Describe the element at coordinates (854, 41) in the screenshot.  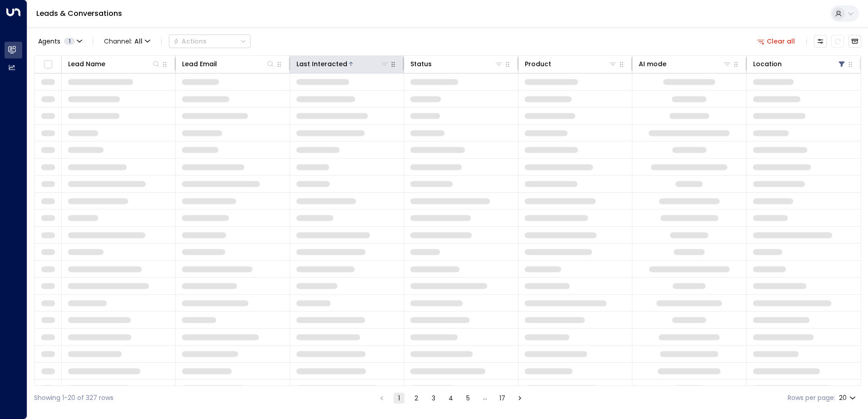
I see `button: Archived Leads` at that location.